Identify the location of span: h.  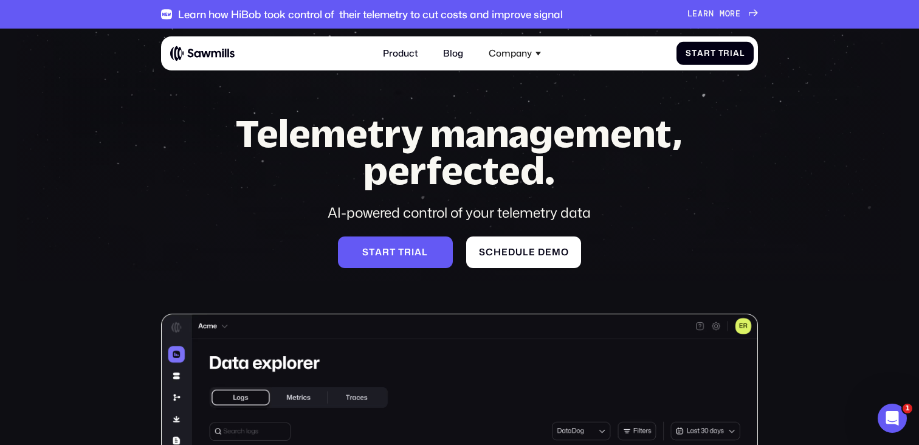
(497, 252).